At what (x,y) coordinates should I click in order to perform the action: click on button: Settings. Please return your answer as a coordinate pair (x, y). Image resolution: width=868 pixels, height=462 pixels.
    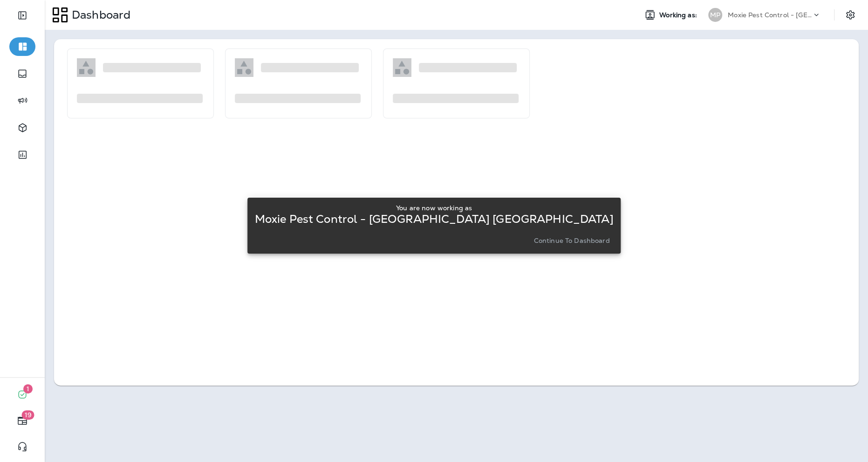
    Looking at the image, I should click on (850, 15).